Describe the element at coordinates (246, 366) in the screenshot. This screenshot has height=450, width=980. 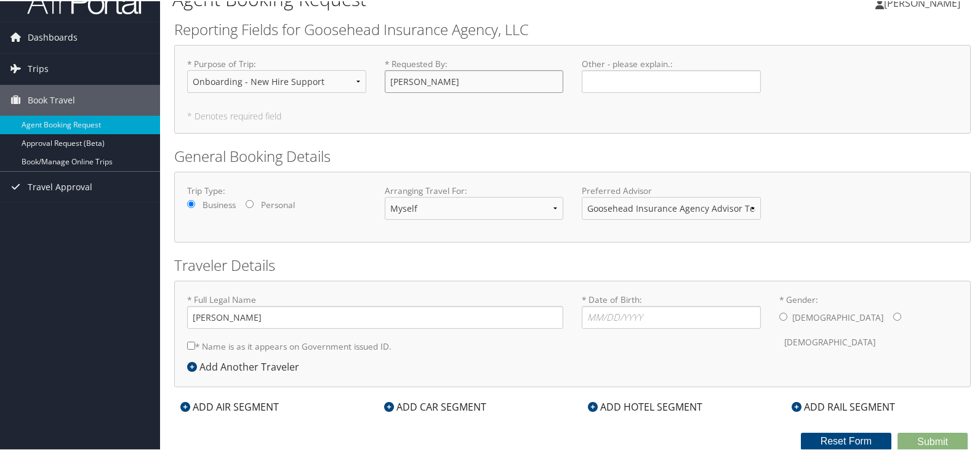
I see `div: Add Another Traveler` at that location.